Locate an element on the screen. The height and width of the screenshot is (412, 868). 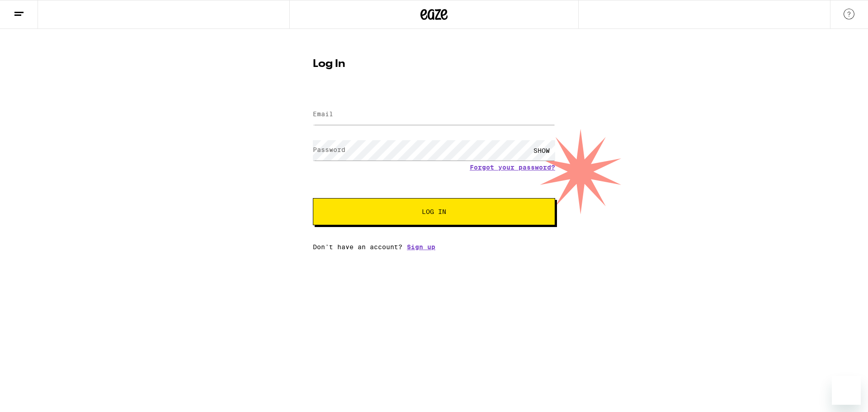
div: SHOW is located at coordinates (542, 150).